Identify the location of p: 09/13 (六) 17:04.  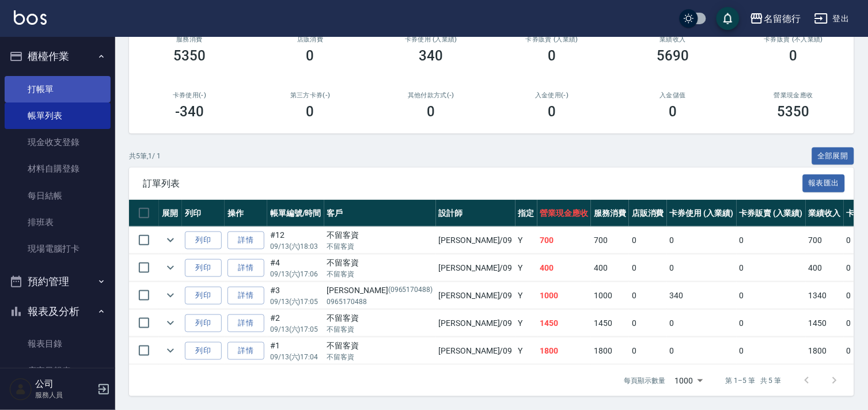
(295, 357).